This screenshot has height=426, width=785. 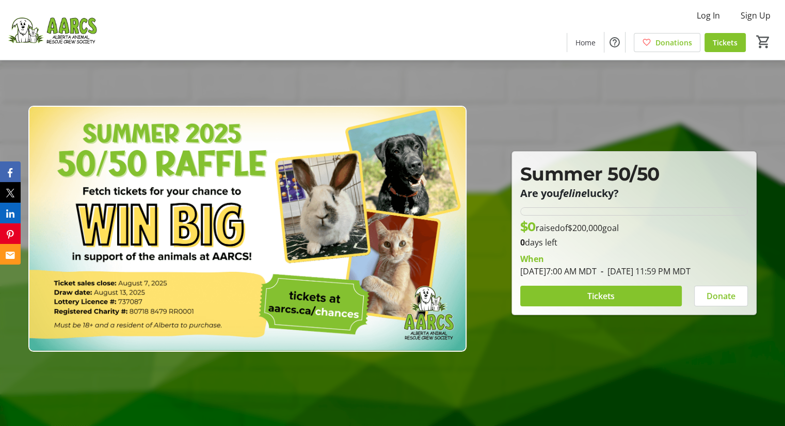 I want to click on button: Log In, so click(x=708, y=15).